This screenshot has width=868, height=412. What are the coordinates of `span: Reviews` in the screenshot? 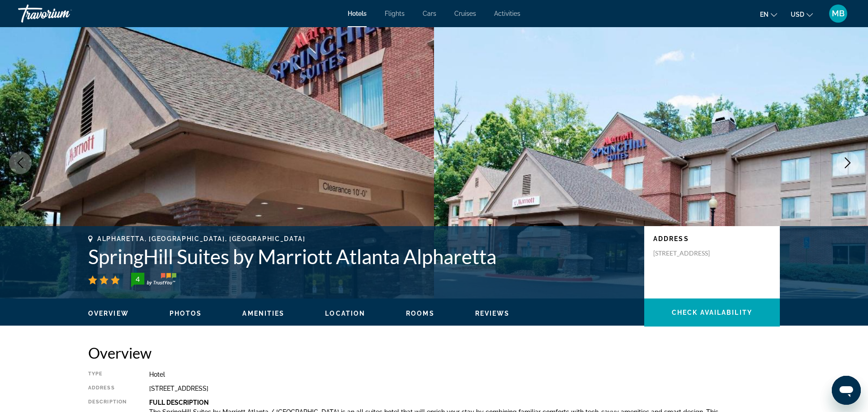 It's located at (492, 313).